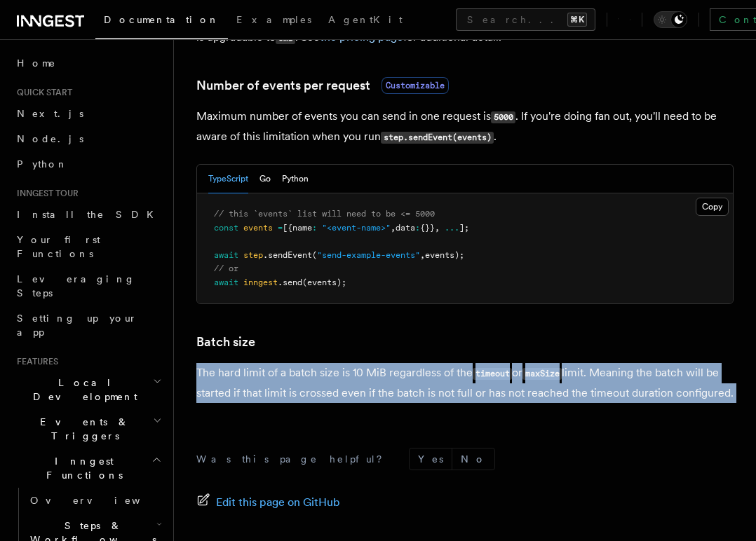 The height and width of the screenshot is (541, 756). What do you see at coordinates (430, 460) in the screenshot?
I see `button: Yes` at bounding box center [430, 460].